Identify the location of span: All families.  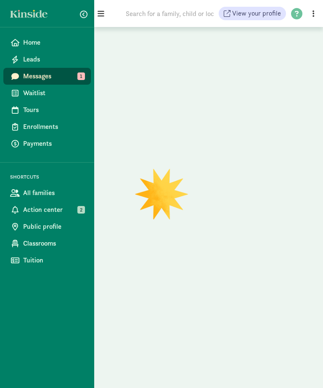
(53, 193).